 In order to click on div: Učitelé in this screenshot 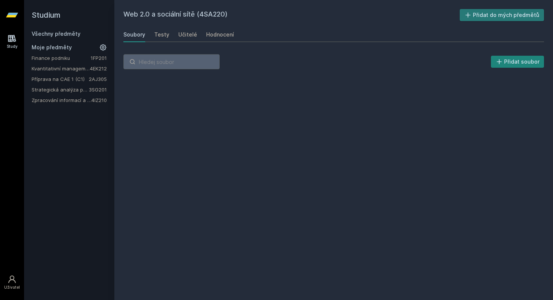, I will do `click(188, 35)`.